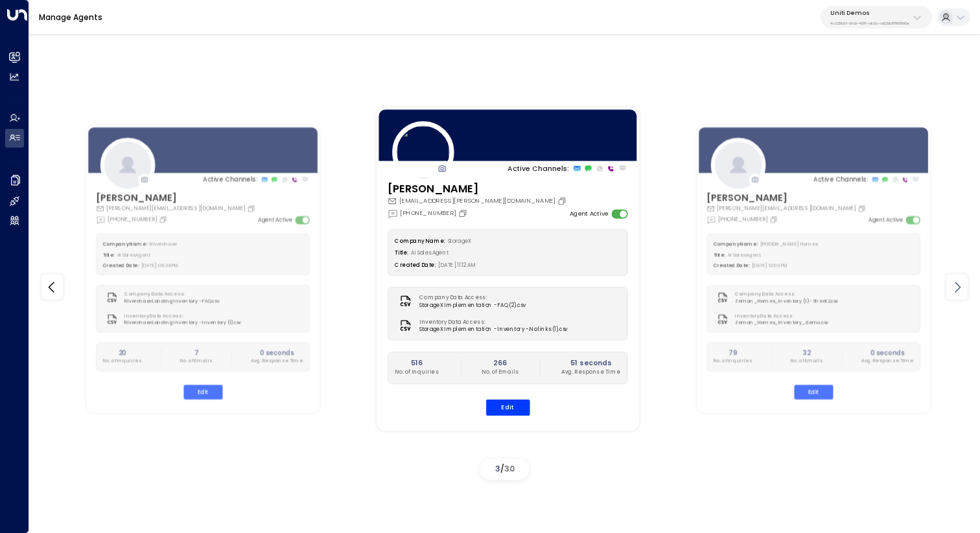 The height and width of the screenshot is (533, 980). What do you see at coordinates (500, 363) in the screenshot?
I see `h2: 266` at bounding box center [500, 363].